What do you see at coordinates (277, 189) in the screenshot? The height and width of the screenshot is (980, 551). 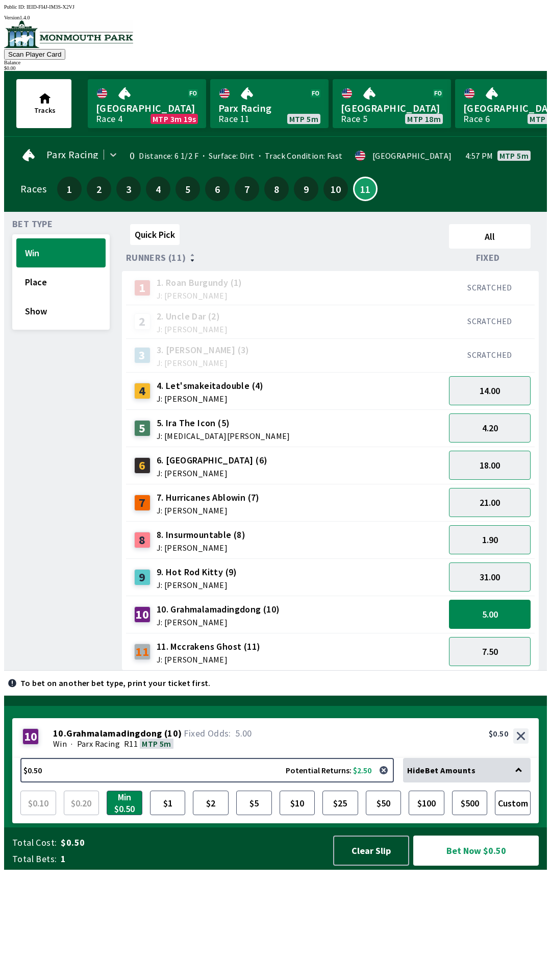 I see `span: 8` at bounding box center [277, 189].